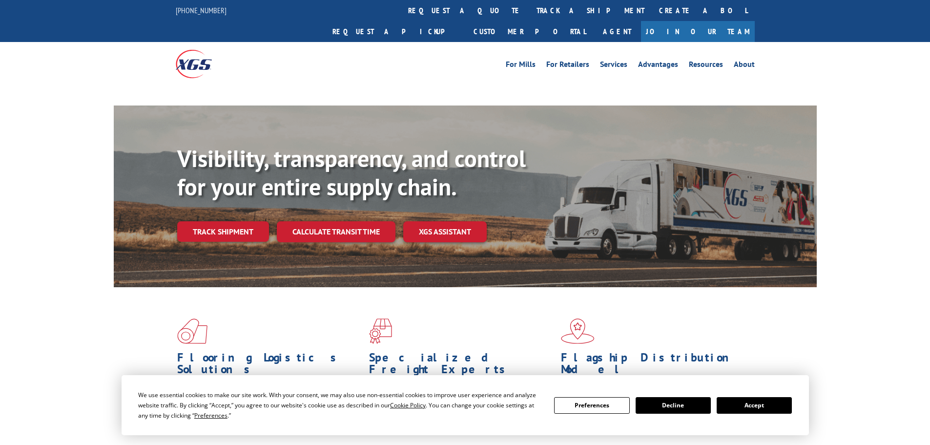 The height and width of the screenshot is (445, 930). Describe the element at coordinates (706, 66) in the screenshot. I see `a: Resources` at that location.